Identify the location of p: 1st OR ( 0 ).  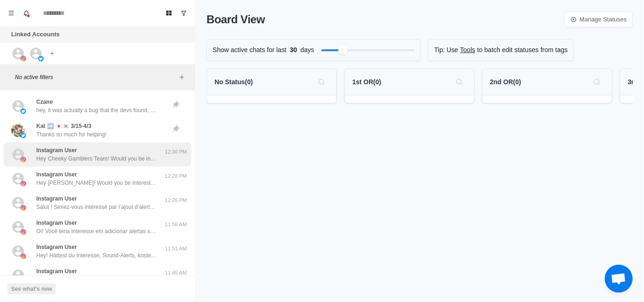
(367, 82).